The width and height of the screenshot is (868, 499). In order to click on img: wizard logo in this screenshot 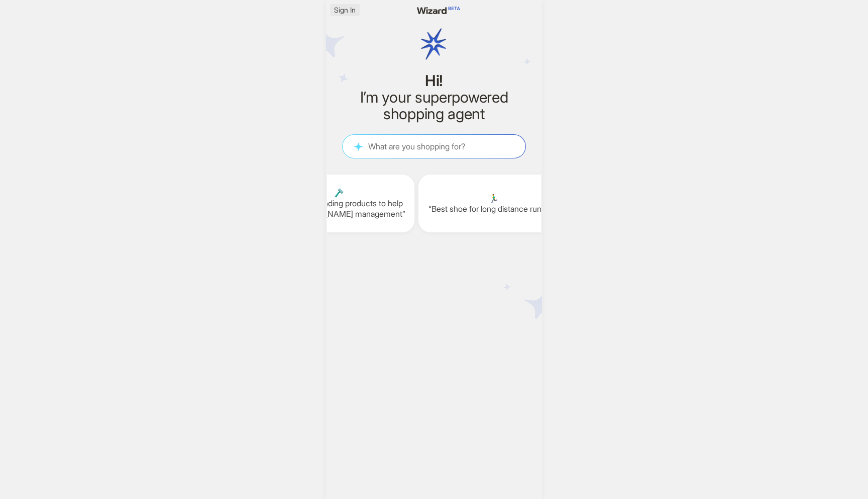, I will do `click(434, 44)`.